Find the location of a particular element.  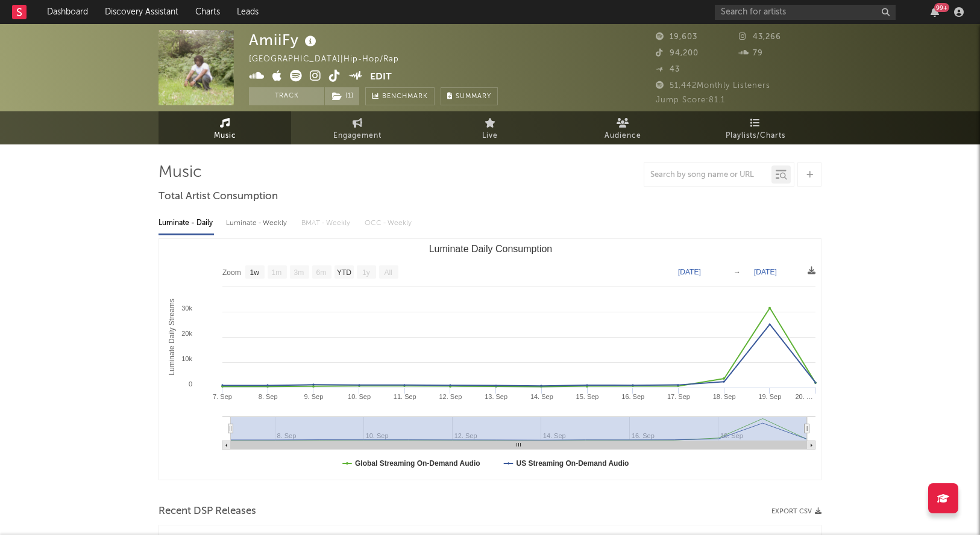

button: (1) is located at coordinates (341, 96).